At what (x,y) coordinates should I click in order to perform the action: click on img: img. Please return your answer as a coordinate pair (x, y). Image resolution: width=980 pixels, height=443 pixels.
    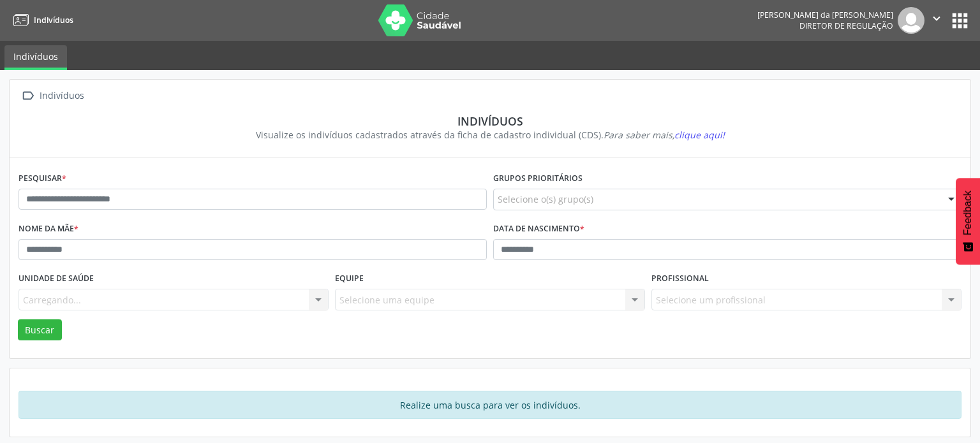
    Looking at the image, I should click on (912, 21).